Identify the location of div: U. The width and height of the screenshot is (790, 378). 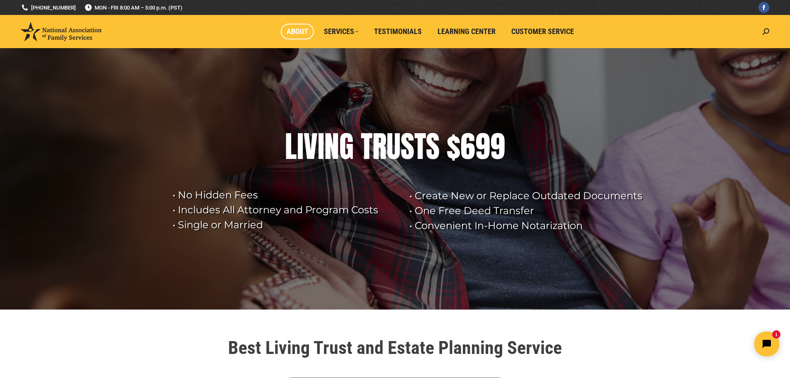
(393, 146).